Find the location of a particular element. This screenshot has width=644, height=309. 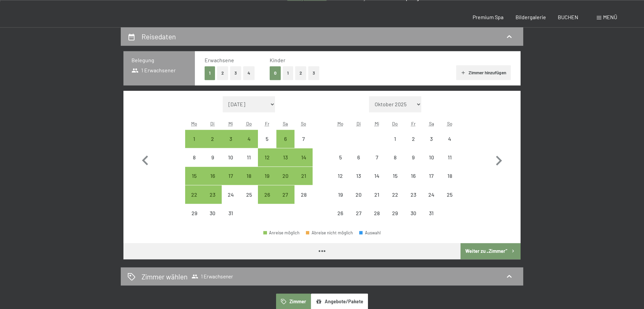

div: Sat Jan 10 2026 is located at coordinates (431, 157).